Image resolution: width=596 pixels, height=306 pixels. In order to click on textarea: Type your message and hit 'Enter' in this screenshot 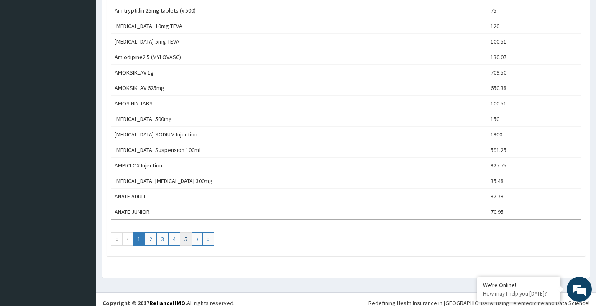, I will do `click(81, 225)`.